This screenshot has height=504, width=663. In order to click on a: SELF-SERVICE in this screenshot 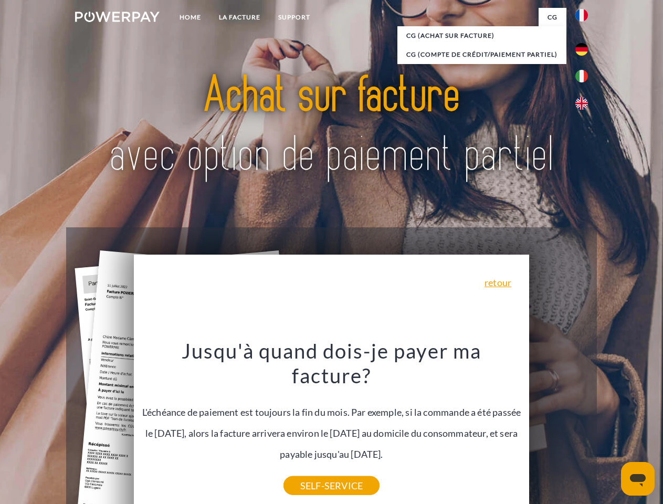, I will do `click(331, 486)`.